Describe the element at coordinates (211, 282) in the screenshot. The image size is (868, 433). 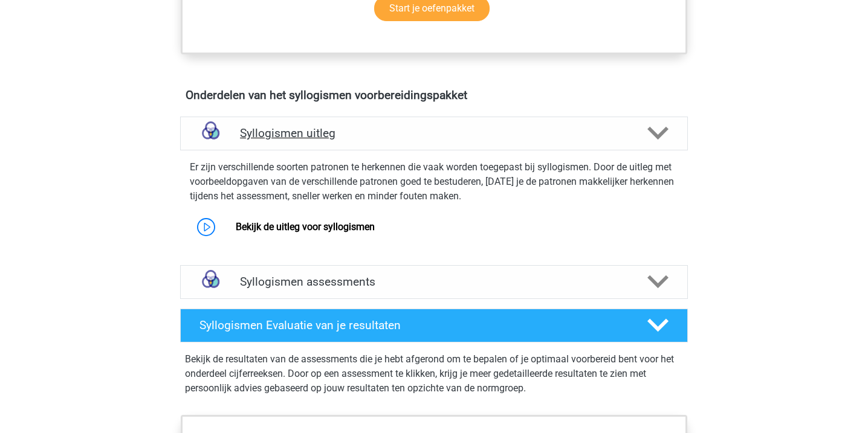
I see `img: syllogismen assessments` at that location.